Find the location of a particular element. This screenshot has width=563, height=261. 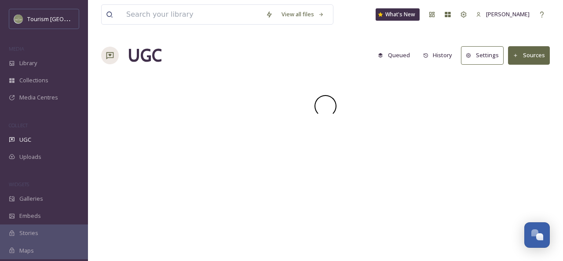

span: WIDGETS is located at coordinates (19, 184).